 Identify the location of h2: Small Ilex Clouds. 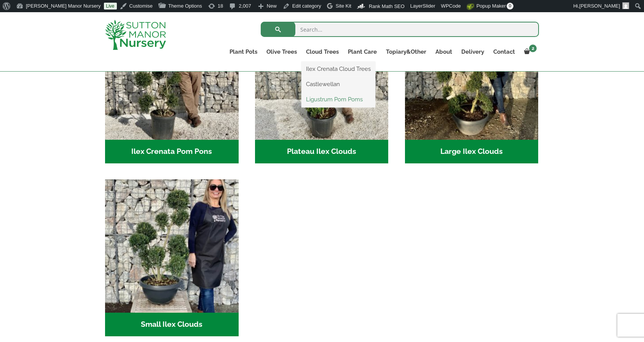
(172, 324).